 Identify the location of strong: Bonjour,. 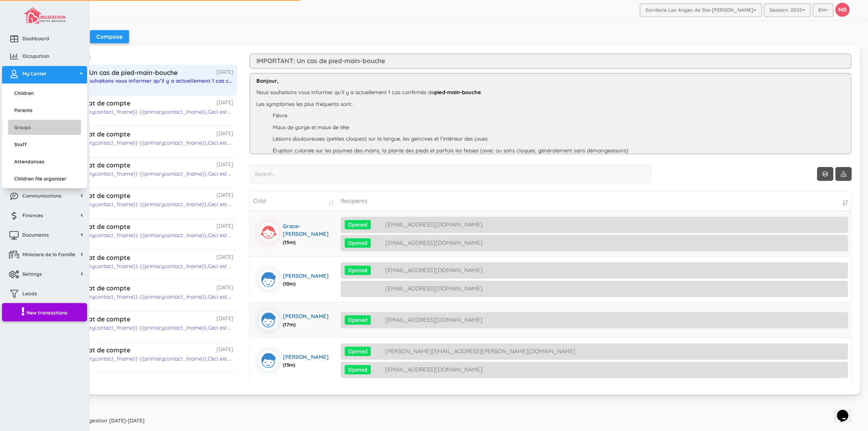
(267, 81).